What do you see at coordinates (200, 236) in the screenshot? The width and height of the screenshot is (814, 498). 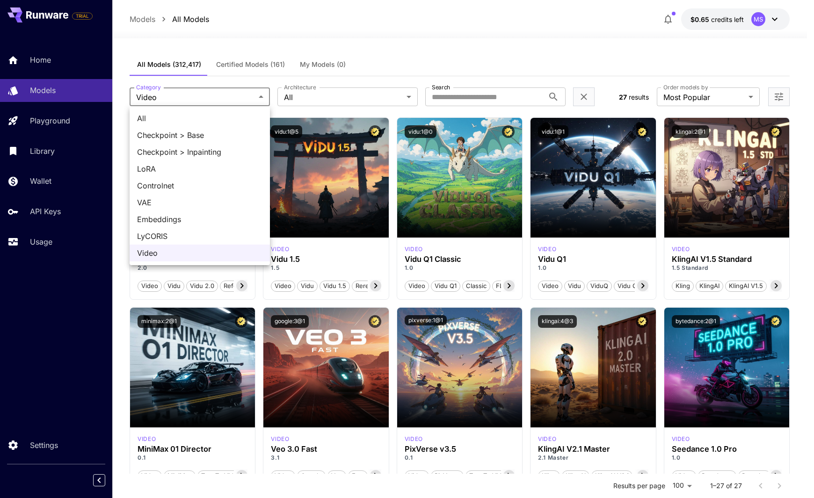 I see `span: LyCORIS` at bounding box center [200, 236].